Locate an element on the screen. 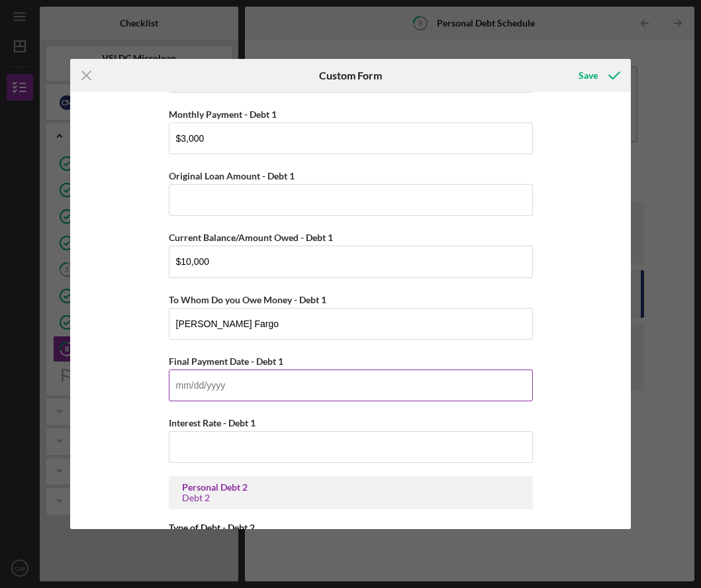 This screenshot has width=701, height=588. label: Final Payment Date - Debt 1 is located at coordinates (226, 361).